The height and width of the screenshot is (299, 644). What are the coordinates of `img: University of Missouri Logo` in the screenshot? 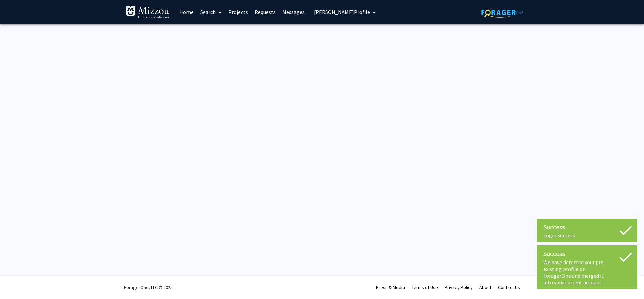 It's located at (148, 13).